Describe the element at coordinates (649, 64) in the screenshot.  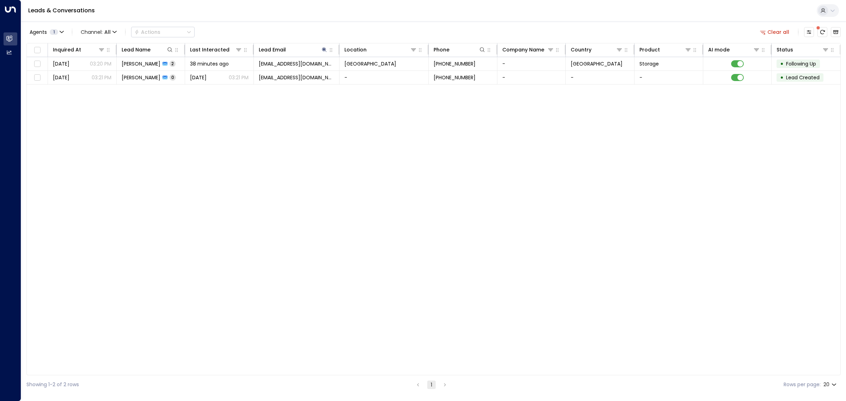
I see `span: Storage` at that location.